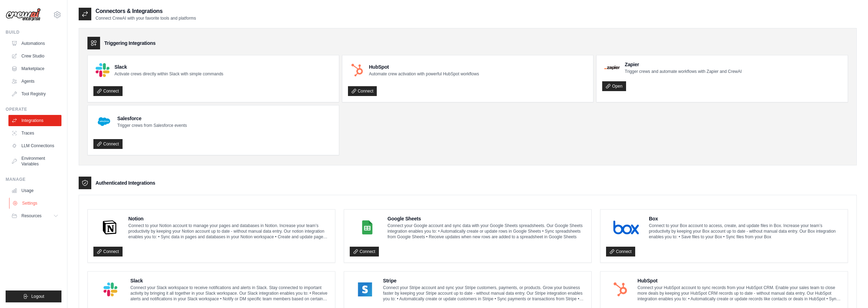 This screenshot has height=308, width=868. I want to click on img: Notion Logo, so click(109, 228).